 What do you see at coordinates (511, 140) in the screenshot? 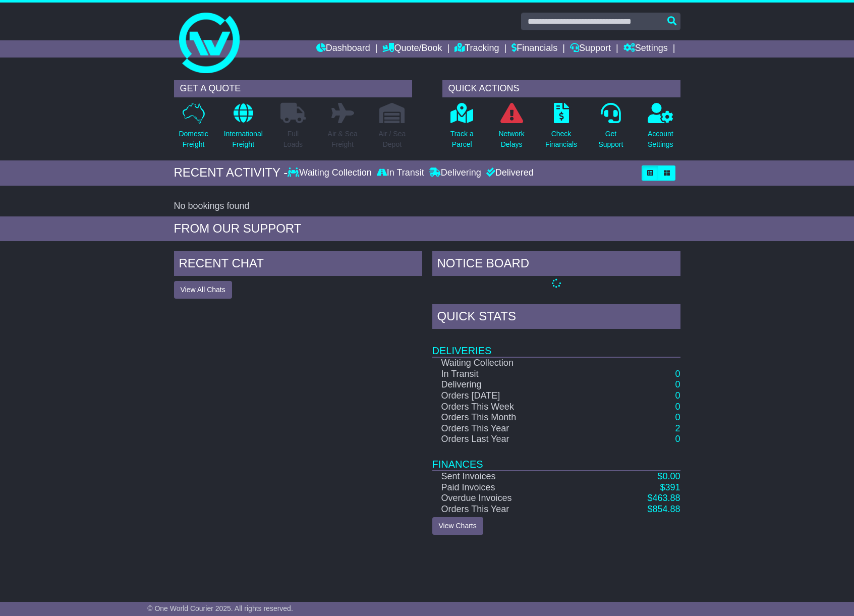
I see `p: Network Delays` at bounding box center [511, 140].